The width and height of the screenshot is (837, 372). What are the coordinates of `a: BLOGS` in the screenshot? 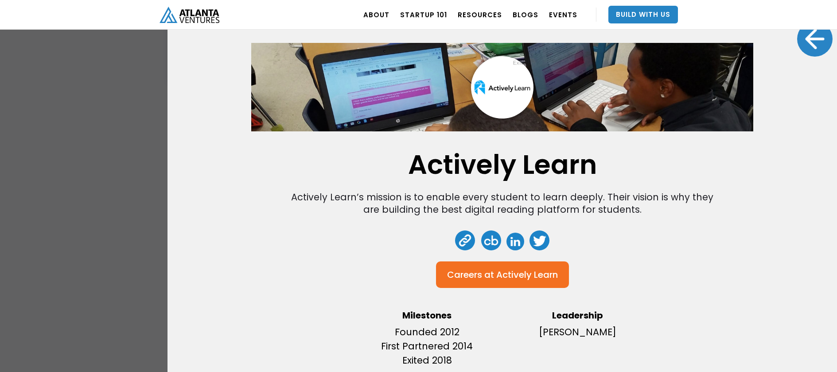 It's located at (525, 15).